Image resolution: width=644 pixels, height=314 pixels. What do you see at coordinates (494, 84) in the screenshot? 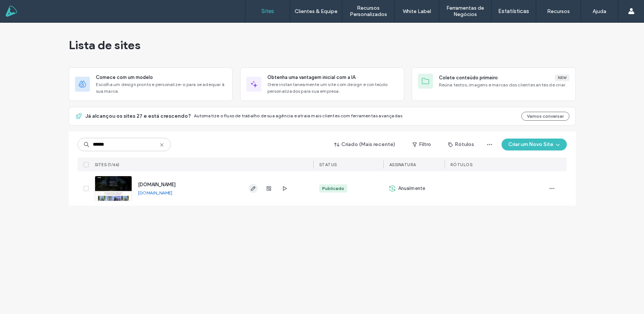
I see `div: Colete conteúdo primeiroNewReúna textos, imagens e marcas dos clientes antes de criar.` at bounding box center [494, 84].